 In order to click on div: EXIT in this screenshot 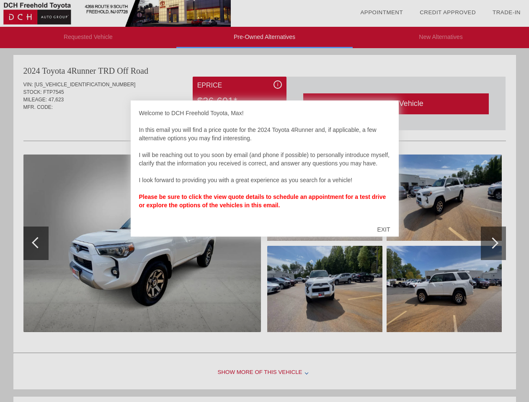, I will do `click(383, 230)`.